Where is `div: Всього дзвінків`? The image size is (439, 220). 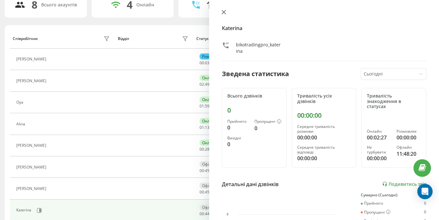
div: Всього дзвінків is located at coordinates (254, 96).